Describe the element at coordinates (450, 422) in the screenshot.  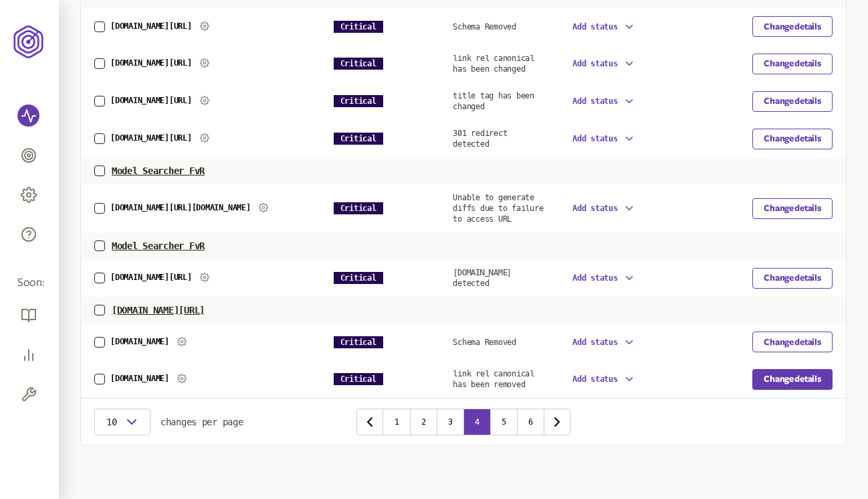
I see `button: 3` at that location.